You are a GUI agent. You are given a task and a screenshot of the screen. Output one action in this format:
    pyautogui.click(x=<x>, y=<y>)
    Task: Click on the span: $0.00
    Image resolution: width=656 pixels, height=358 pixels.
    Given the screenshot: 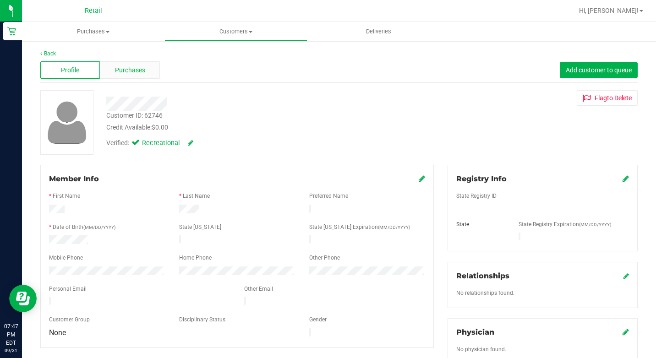 What is the action you would take?
    pyautogui.click(x=160, y=127)
    